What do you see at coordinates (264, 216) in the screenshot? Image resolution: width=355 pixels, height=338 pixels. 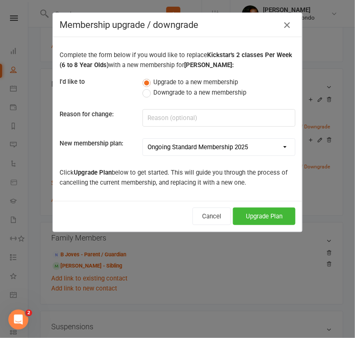 I see `button: Upgrade Plan` at bounding box center [264, 216].